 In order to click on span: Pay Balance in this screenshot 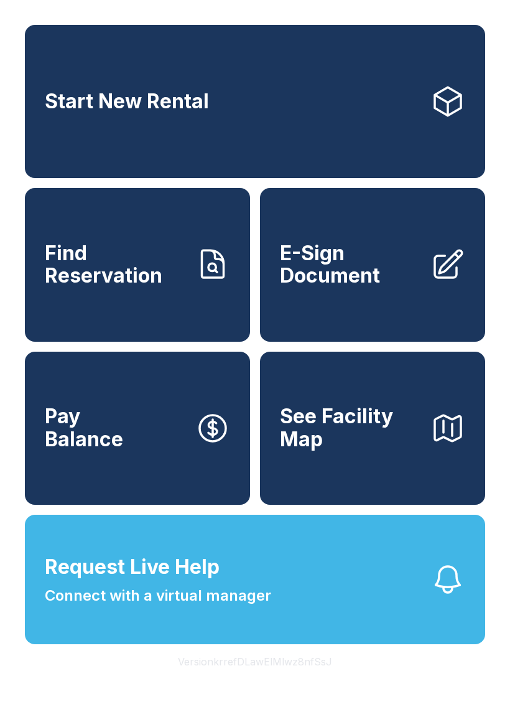, I will do `click(84, 428)`.